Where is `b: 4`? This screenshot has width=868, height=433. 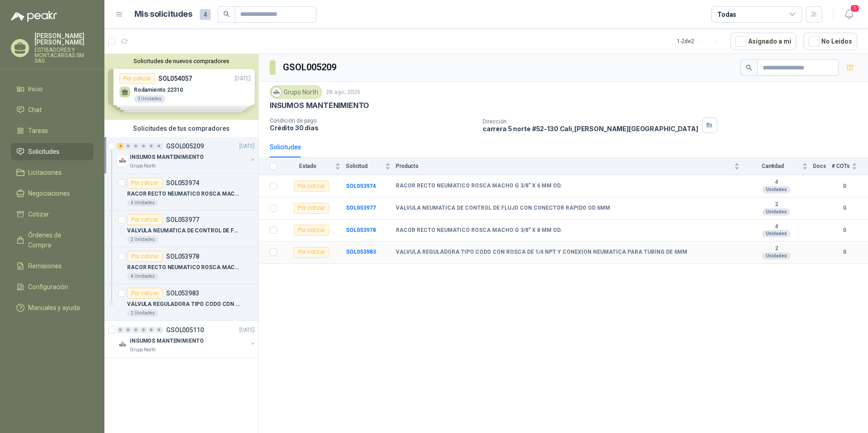 b: 4 is located at coordinates (776, 227).